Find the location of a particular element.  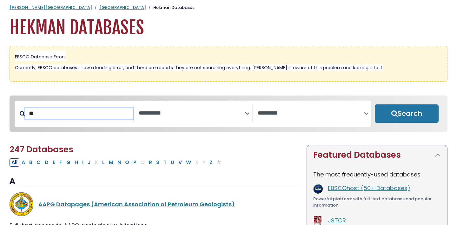

li: Hekman Databases is located at coordinates (170, 8).